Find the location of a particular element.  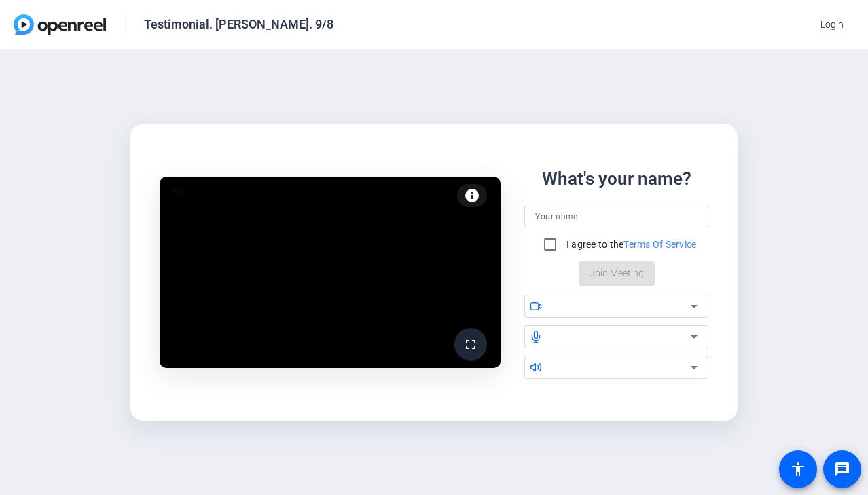

mat-icon: accessibility is located at coordinates (798, 469).